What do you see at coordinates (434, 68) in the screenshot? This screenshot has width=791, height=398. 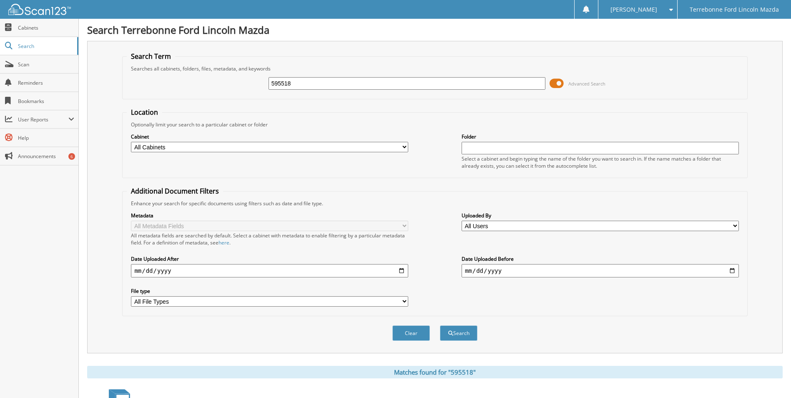 I see `div: Searches all cabinets, folders, files, metadata, and keywords` at bounding box center [434, 68].